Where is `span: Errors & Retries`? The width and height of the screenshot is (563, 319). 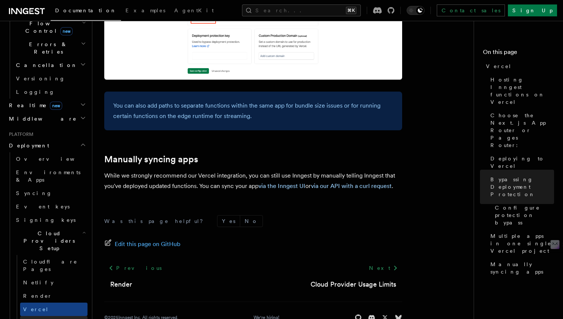 span: Errors & Retries is located at coordinates (47, 48).